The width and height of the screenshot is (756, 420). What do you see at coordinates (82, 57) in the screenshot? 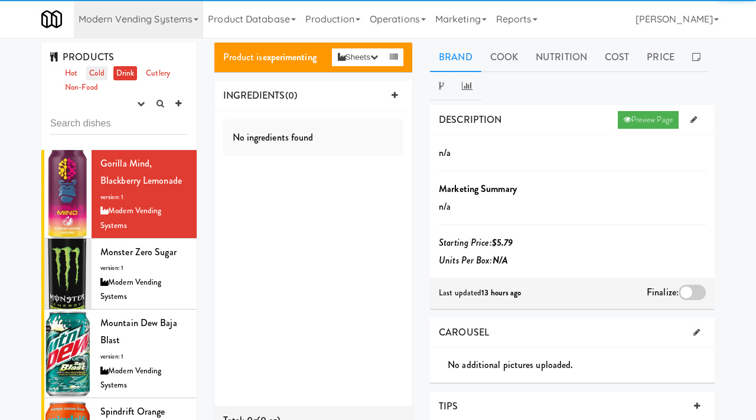
I see `span: PRODUCTS` at bounding box center [82, 57].